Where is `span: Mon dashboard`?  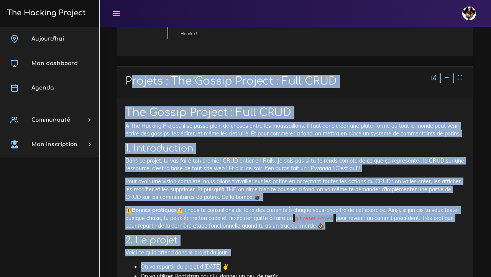 span: Mon dashboard is located at coordinates (54, 63).